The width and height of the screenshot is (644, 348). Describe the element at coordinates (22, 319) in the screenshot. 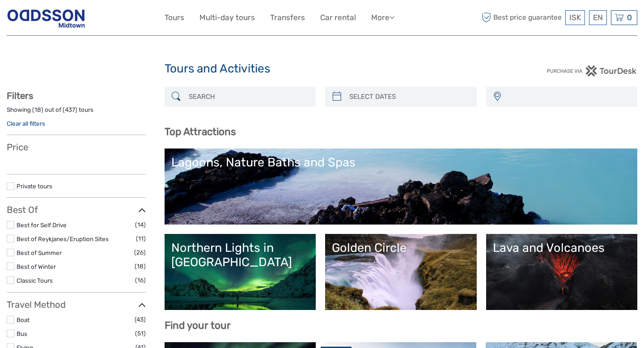

I see `a: Boat` at that location.